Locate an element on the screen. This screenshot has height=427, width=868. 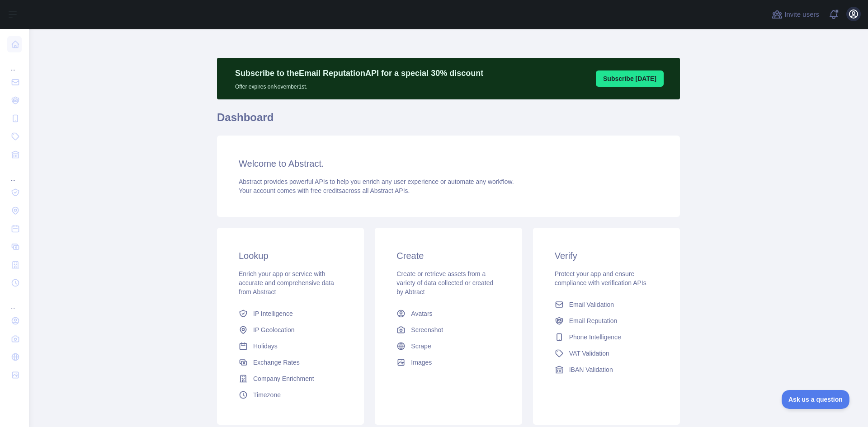
button: Invite users is located at coordinates (795, 14).